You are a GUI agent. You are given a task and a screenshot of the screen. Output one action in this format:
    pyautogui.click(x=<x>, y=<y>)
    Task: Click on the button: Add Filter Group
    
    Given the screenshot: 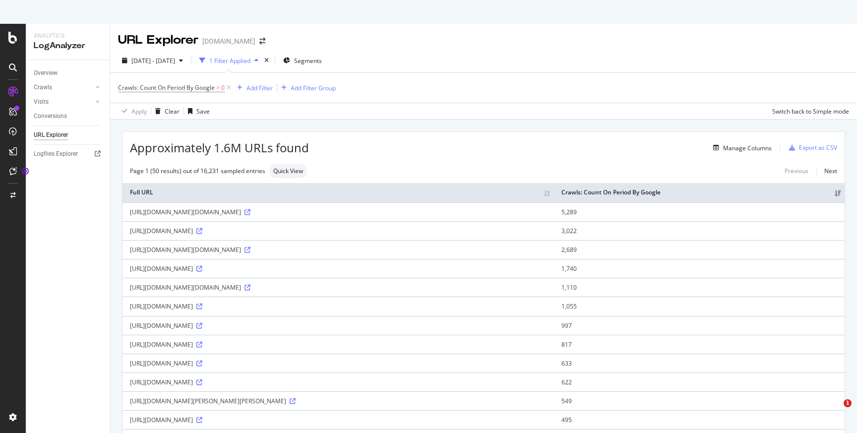 What is the action you would take?
    pyautogui.click(x=307, y=88)
    